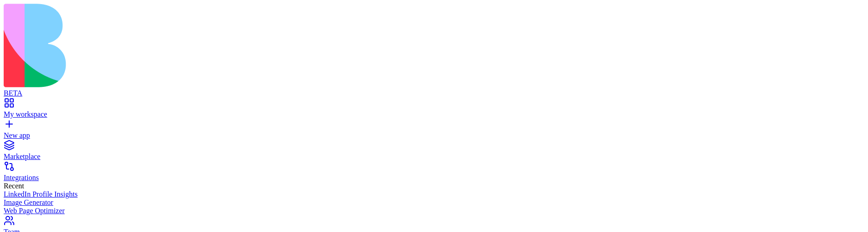 The width and height of the screenshot is (868, 232). Describe the element at coordinates (434, 210) in the screenshot. I see `a: Web Page Optimizer` at that location.